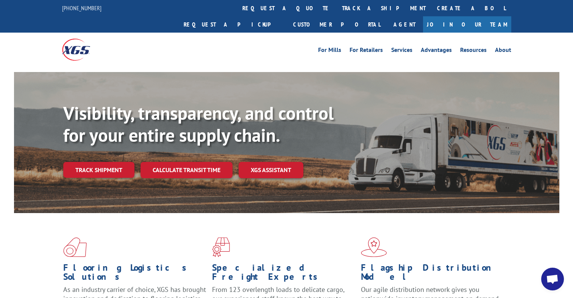 This screenshot has height=298, width=573. Describe the element at coordinates (366, 51) in the screenshot. I see `a: For Retailers` at that location.